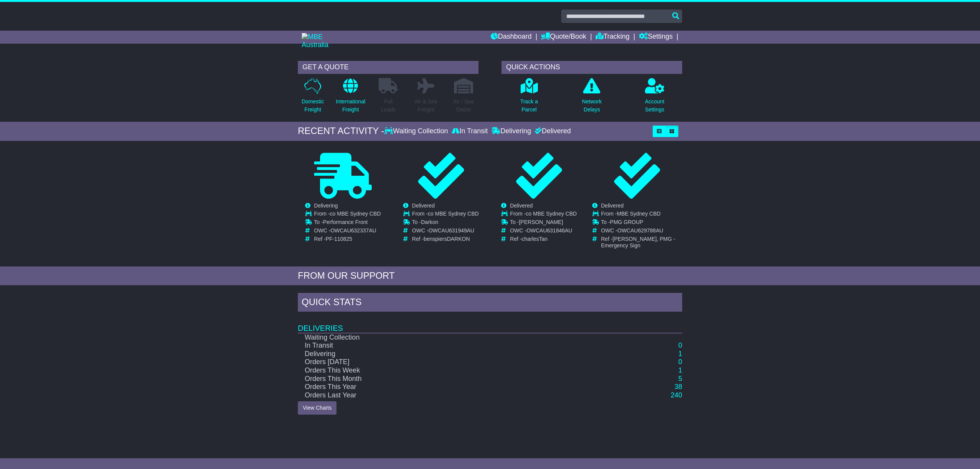  Describe the element at coordinates (626, 222) in the screenshot. I see `span: PMG GROUP` at that location.